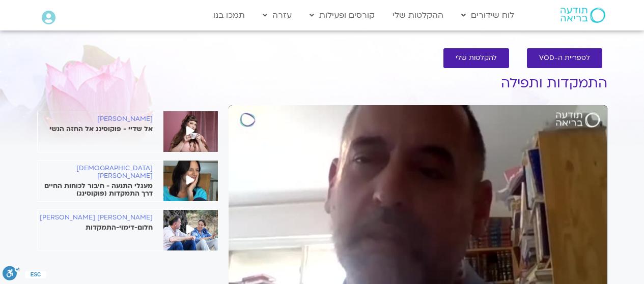 The height and width of the screenshot is (284, 644). I want to click on a: ההקלטות שלי, so click(418, 15).